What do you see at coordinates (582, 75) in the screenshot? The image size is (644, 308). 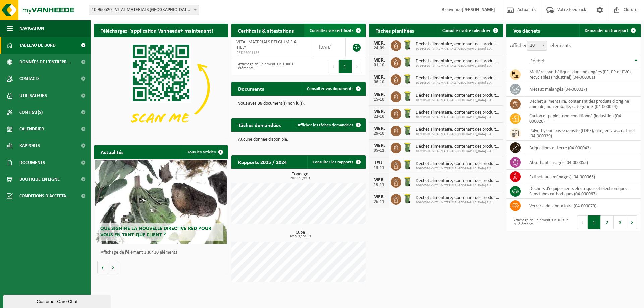 I see `td: matières synthétiques durs mélangées (PE, PP et PVC), recyclables (industriel) (04-000001)` at bounding box center [582, 75].